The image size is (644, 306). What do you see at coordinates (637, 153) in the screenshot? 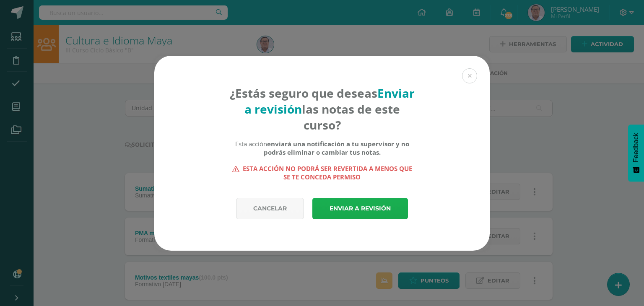
I see `button: Feedback - Mostrar encuesta` at bounding box center [637, 153].